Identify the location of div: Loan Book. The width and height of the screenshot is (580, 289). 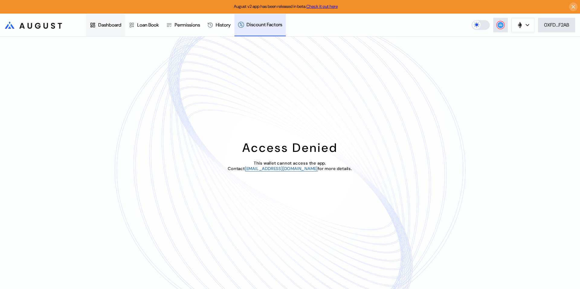
(148, 25).